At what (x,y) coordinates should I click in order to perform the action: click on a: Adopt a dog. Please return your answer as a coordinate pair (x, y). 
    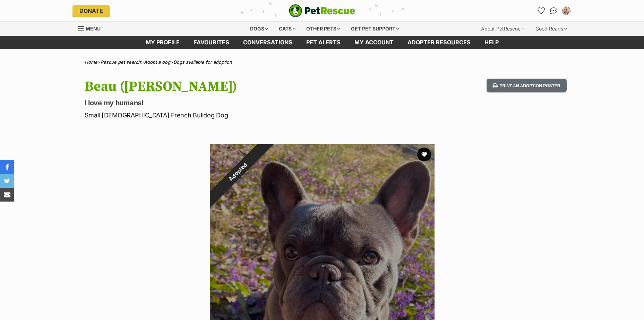
    Looking at the image, I should click on (157, 62).